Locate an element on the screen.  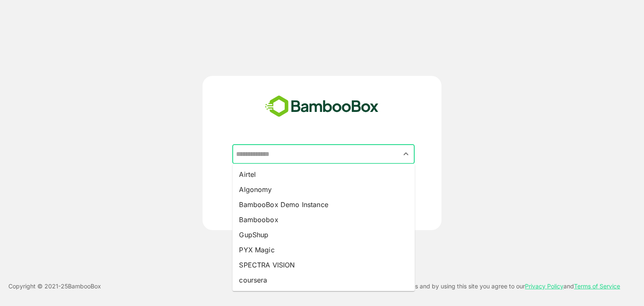
p: This site uses cookies and by using this site you agree to our and is located at coordinates (489, 286).